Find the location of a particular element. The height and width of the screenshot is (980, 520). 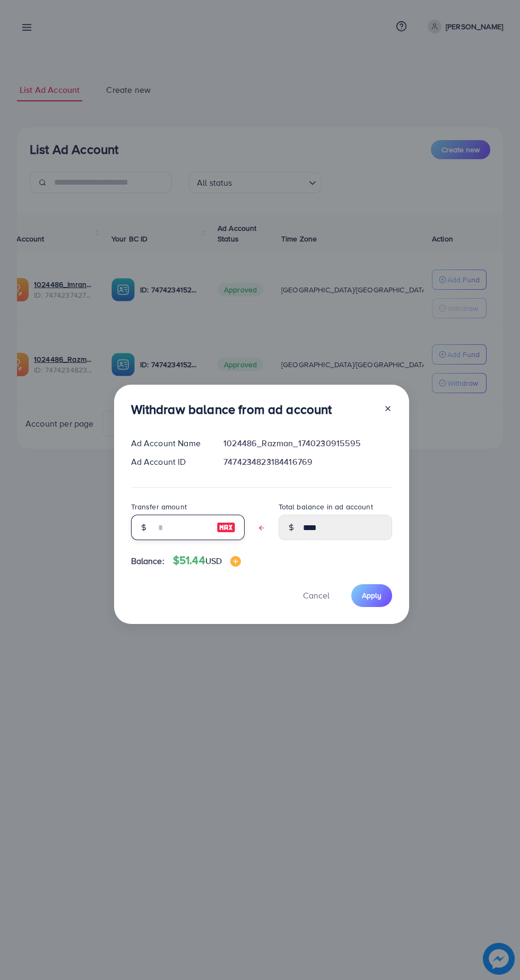

div: Ad Account Name is located at coordinates (168, 443).